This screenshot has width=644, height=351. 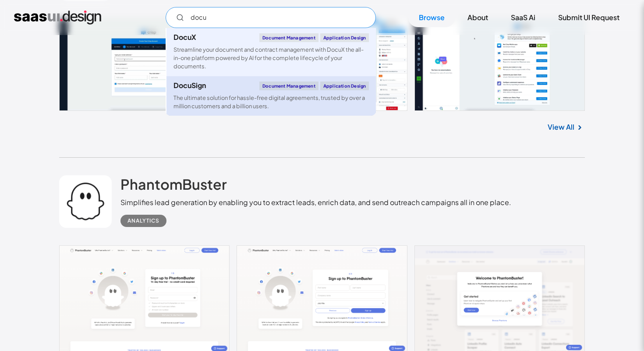 What do you see at coordinates (431, 17) in the screenshot?
I see `a: Browse` at bounding box center [431, 17].